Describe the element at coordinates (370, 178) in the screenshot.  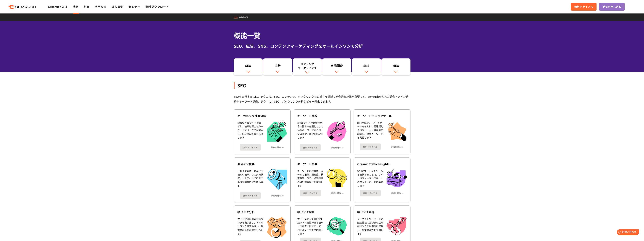
I see `div: GA4とサーチコンソールを連携することで、サイトパフォーマンスを1つのダッシュボードに集約します` at that location.